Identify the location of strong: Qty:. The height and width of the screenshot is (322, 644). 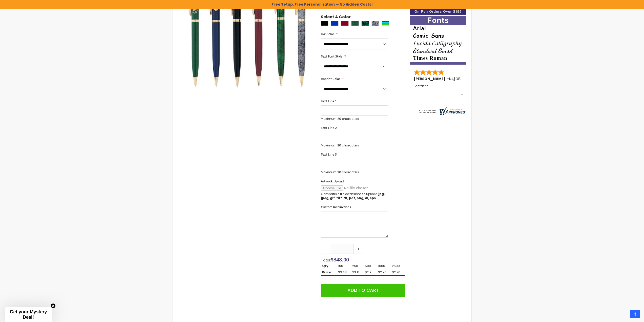
(326, 265).